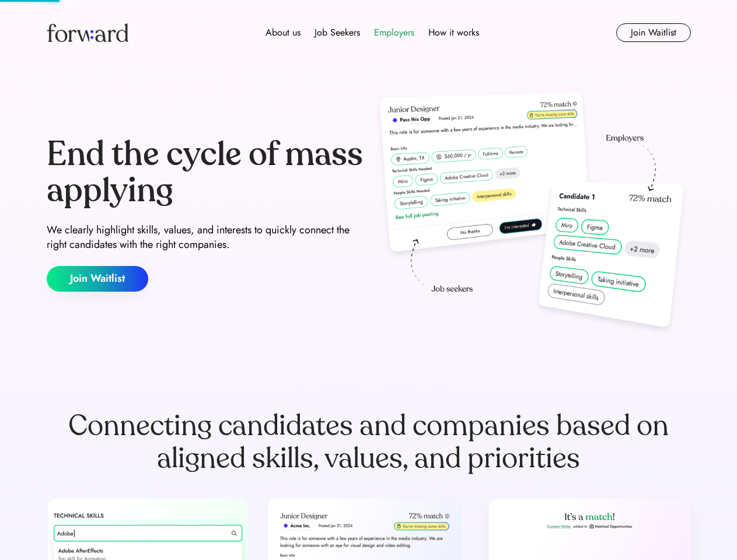 Image resolution: width=737 pixels, height=560 pixels. What do you see at coordinates (206, 237) in the screenshot?
I see `div: We clearly highlight skills, values, and interests to quickly connect the right candidates with t...` at bounding box center [206, 237].